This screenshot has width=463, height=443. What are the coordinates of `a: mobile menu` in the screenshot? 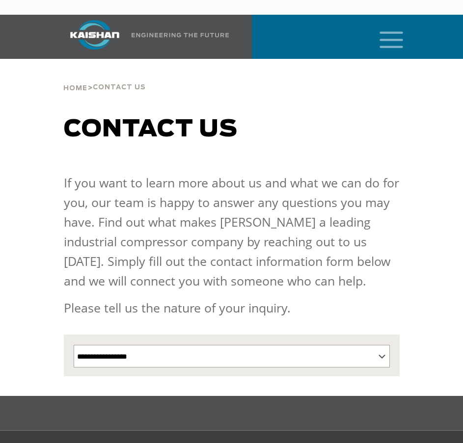 It's located at (384, 37).